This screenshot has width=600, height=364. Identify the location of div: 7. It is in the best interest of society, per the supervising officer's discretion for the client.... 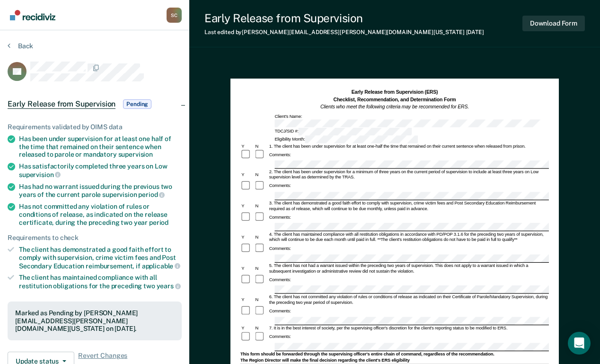
(409, 328).